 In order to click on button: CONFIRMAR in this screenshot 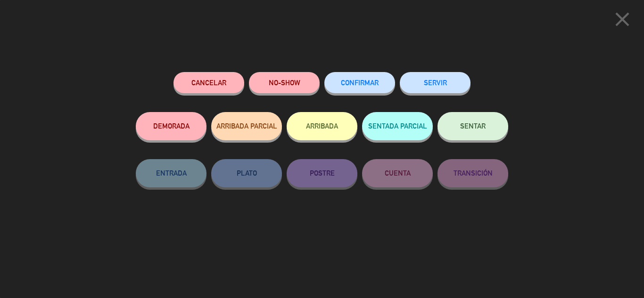, I will do `click(360, 82)`.